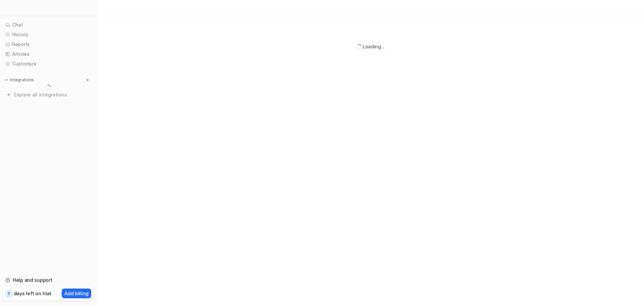 This screenshot has height=306, width=644. Describe the element at coordinates (53, 95) in the screenshot. I see `span: Explore all integrations` at that location.